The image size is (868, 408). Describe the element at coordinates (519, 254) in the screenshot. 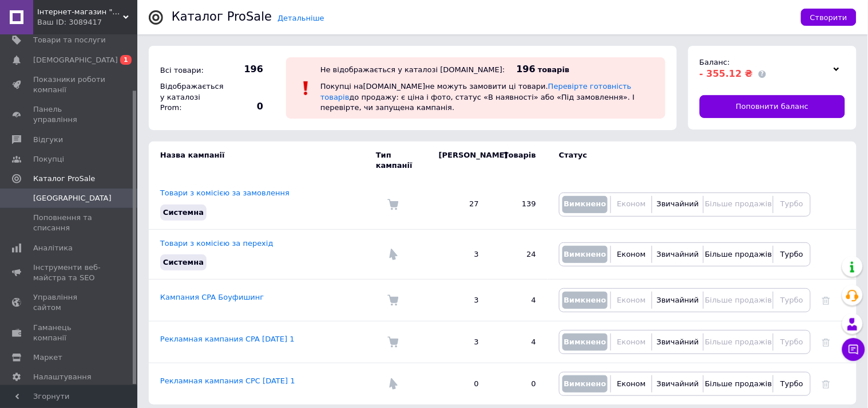

I see `td: 24` at that location.